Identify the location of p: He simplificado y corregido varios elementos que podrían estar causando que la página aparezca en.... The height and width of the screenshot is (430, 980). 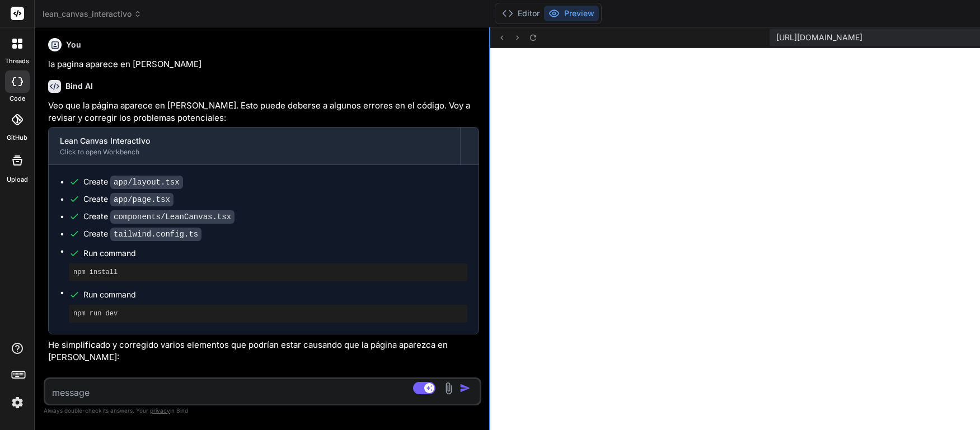
(263, 351).